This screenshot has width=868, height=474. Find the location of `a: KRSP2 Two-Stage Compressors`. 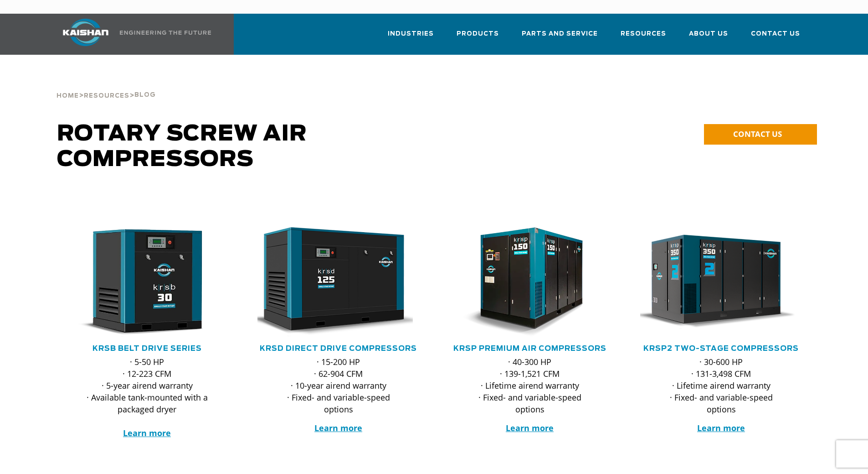

a: KRSP2 Two-Stage Compressors is located at coordinates (721, 349).